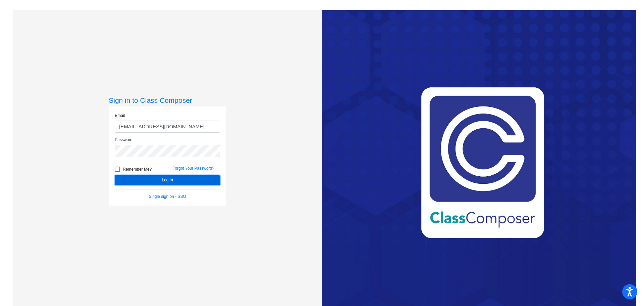 The height and width of the screenshot is (306, 644). I want to click on span: Remember Me?, so click(137, 169).